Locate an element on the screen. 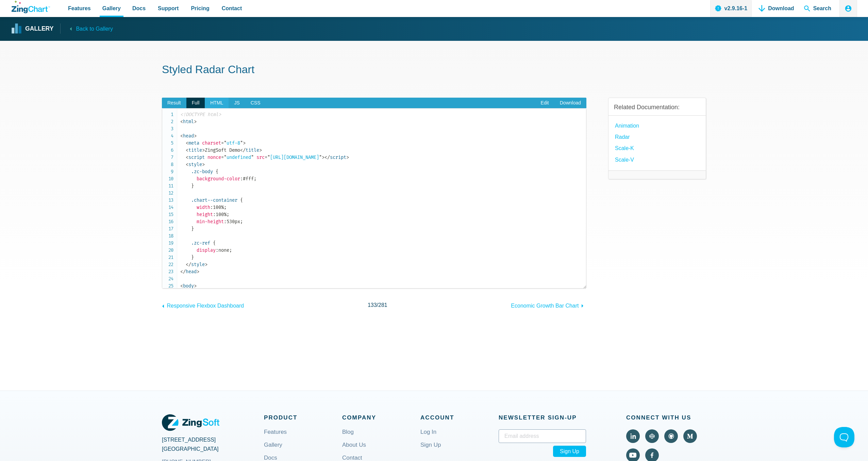 This screenshot has width=868, height=461. h3: Related Documentation: is located at coordinates (658, 107).